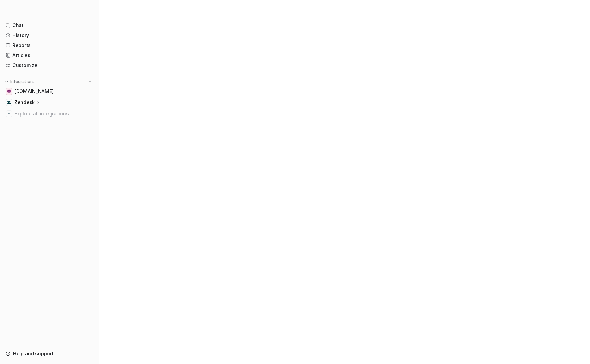  What do you see at coordinates (49, 65) in the screenshot?
I see `a: Customize` at bounding box center [49, 65].